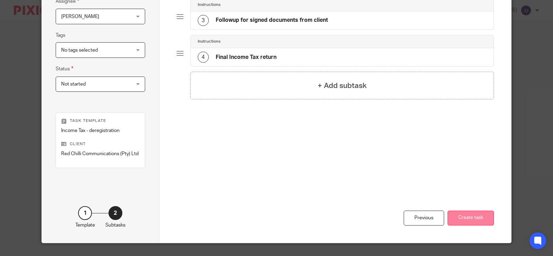  Describe the element at coordinates (203, 20) in the screenshot. I see `div: 3` at that location.